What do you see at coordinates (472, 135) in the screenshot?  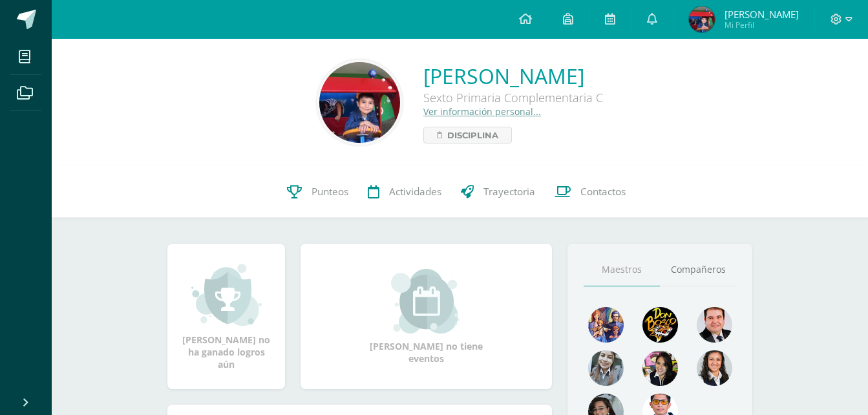 I see `span: Disciplina` at bounding box center [472, 135].